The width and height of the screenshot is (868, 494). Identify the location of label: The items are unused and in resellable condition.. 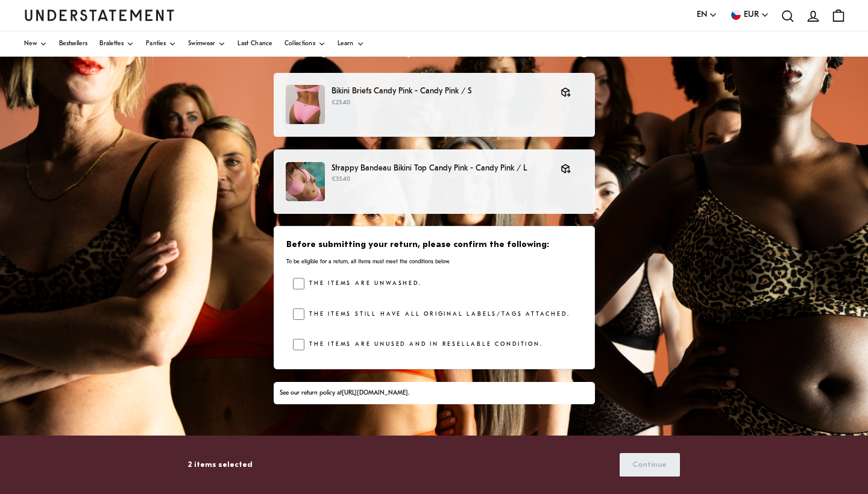
(423, 345).